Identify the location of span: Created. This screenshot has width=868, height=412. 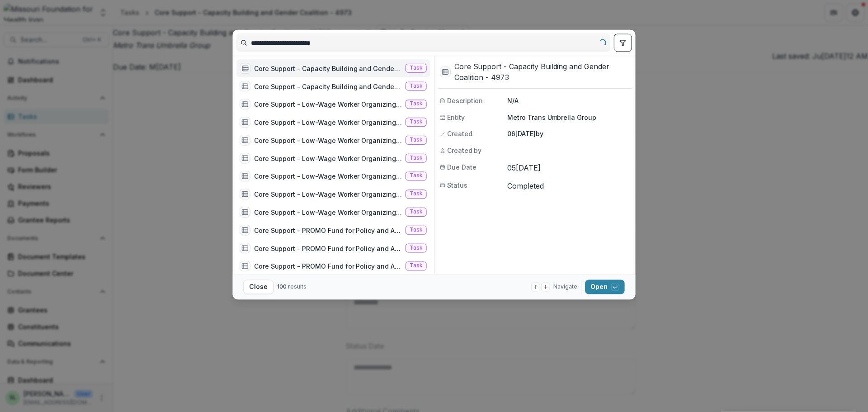
(460, 134).